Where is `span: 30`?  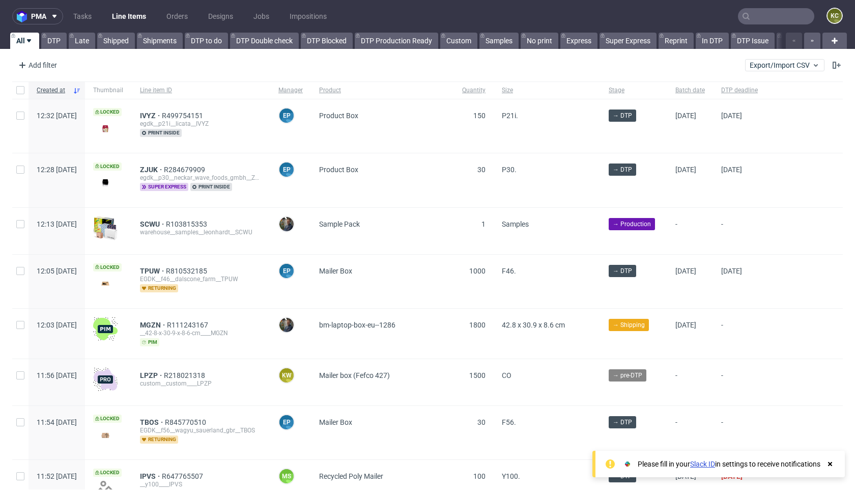 span: 30 is located at coordinates (482, 422).